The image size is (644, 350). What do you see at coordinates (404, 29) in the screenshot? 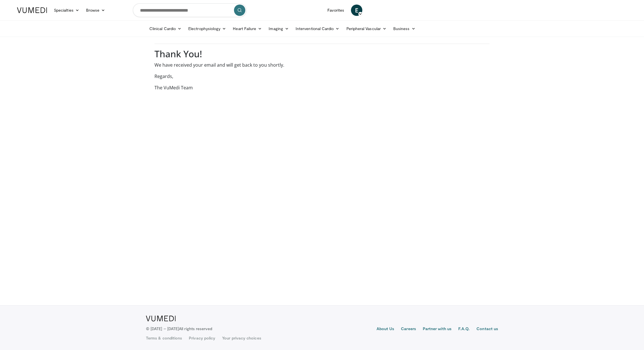
I see `a: Business` at bounding box center [404, 29].